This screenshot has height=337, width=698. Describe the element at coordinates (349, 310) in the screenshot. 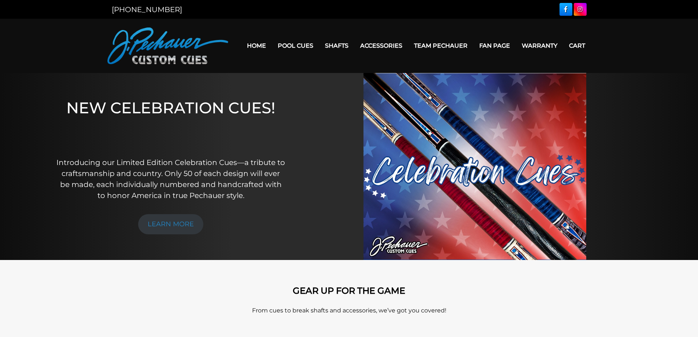

I see `p: From cues to break shafts and accessories, we’ve got you covered!` at that location.